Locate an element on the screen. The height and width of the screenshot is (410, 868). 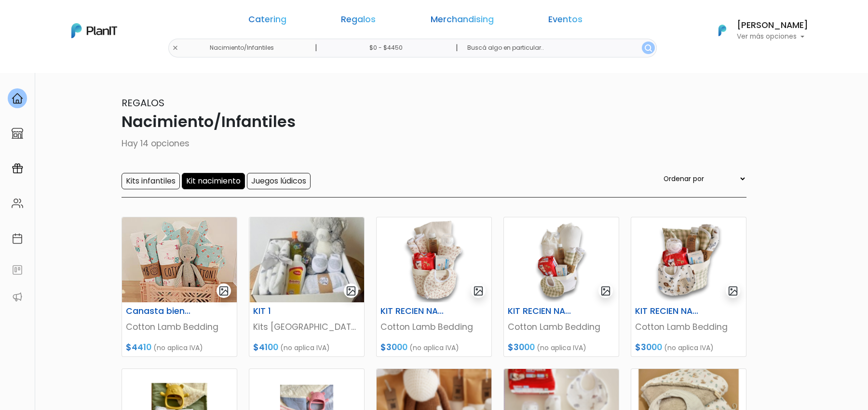
img: campaigns-02234683943229c281be62815700db0a1741e53638e28bf9629b52c665b00959.svg is located at coordinates (17, 169).